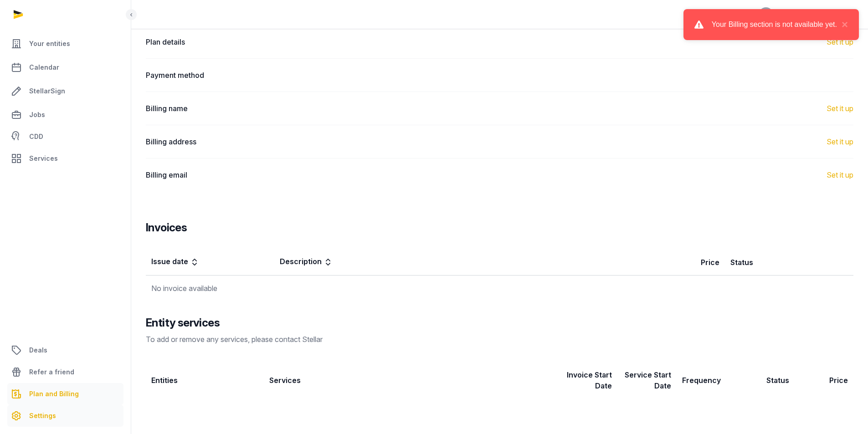 The width and height of the screenshot is (868, 434). Describe the element at coordinates (231, 42) in the screenshot. I see `dt: Plan details` at that location.